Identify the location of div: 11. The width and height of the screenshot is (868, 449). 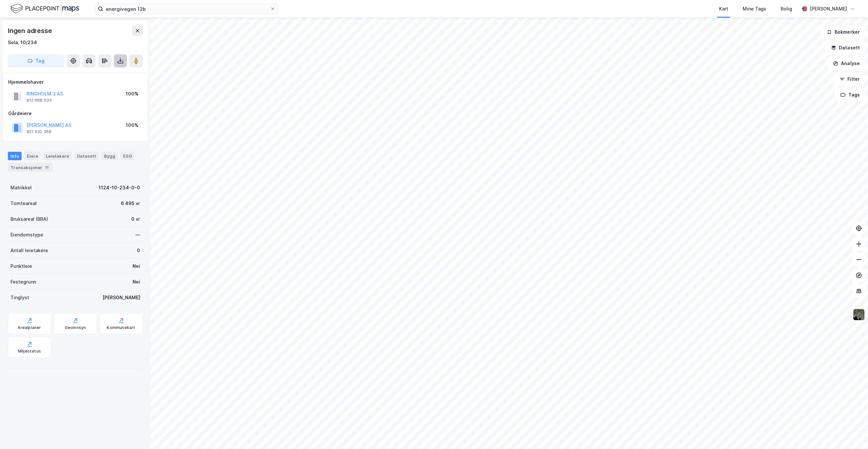
(47, 168).